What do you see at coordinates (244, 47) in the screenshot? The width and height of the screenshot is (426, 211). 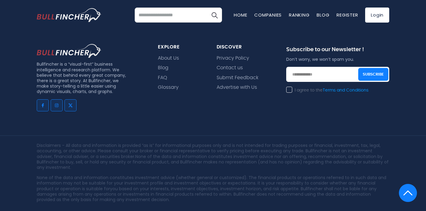 I see `div: Discover` at bounding box center [244, 47].